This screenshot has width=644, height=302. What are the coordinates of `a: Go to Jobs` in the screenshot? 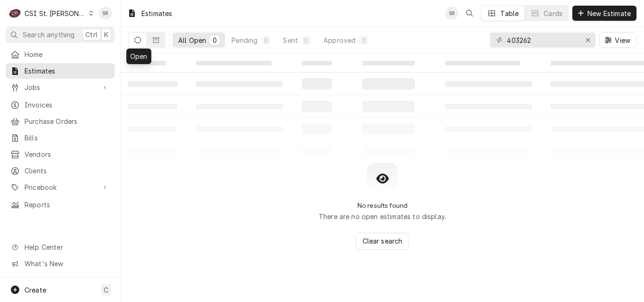 It's located at (60, 87).